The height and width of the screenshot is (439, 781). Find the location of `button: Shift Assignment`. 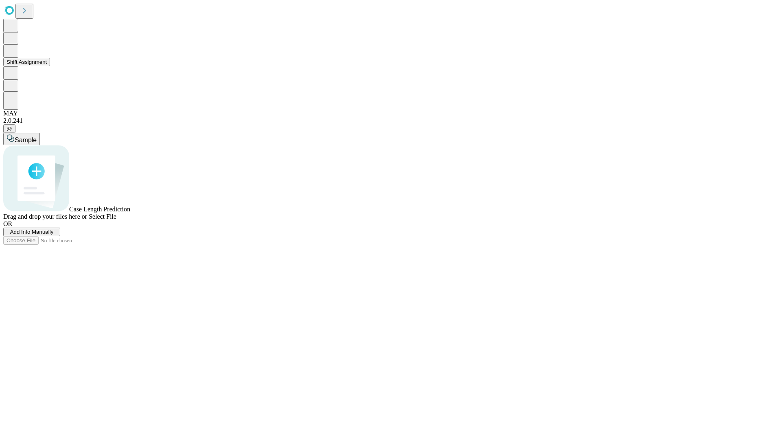

button: Shift Assignment is located at coordinates (26, 62).